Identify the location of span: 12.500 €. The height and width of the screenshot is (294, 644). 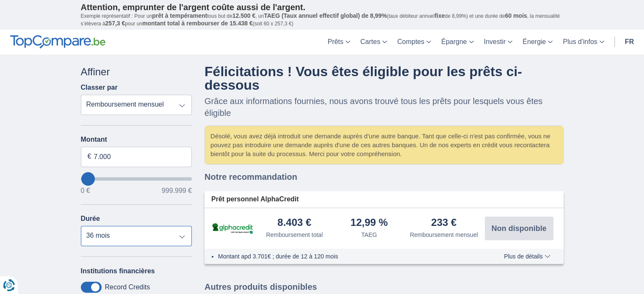
(244, 15).